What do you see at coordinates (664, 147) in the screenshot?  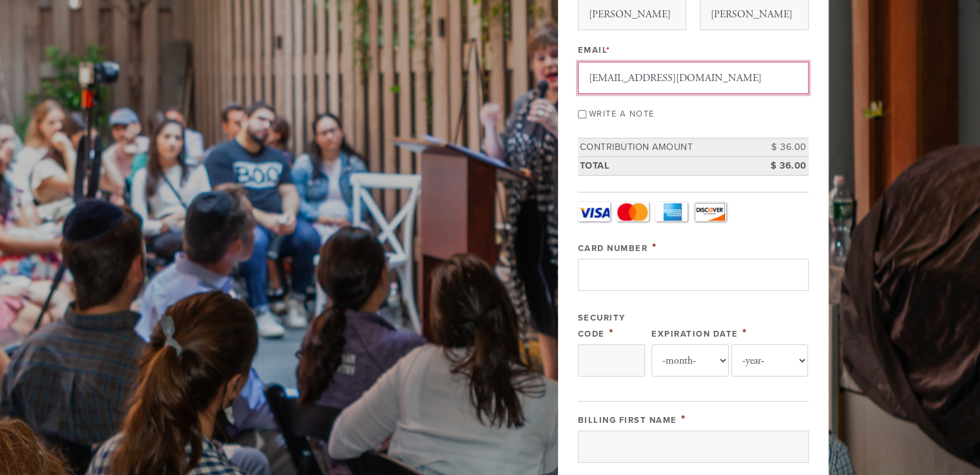 I see `td: Contribution Amount` at bounding box center [664, 147].